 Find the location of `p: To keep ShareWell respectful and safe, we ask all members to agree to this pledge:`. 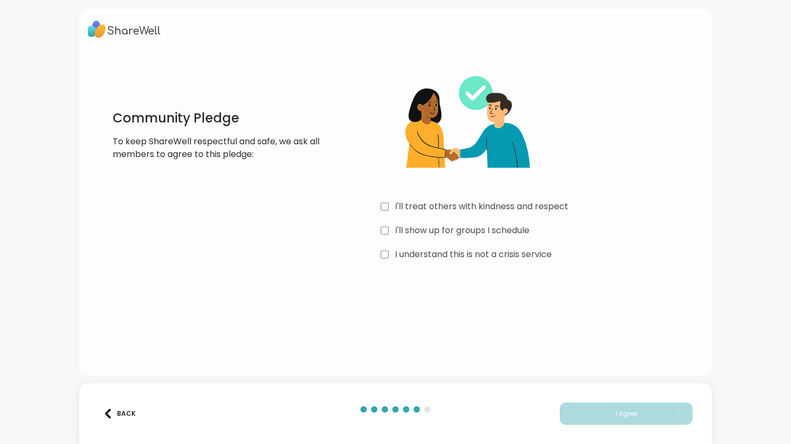

p: To keep ShareWell respectful and safe, we ask all members to agree to this pledge: is located at coordinates (219, 148).